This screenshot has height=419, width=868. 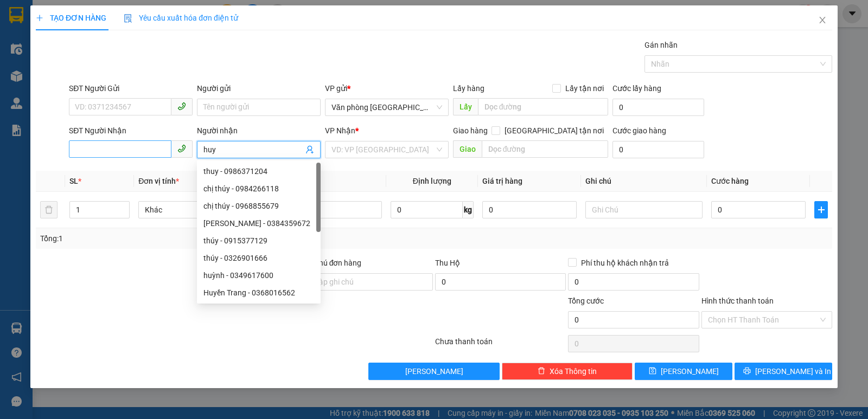 I want to click on span: Cước hàng, so click(x=730, y=181).